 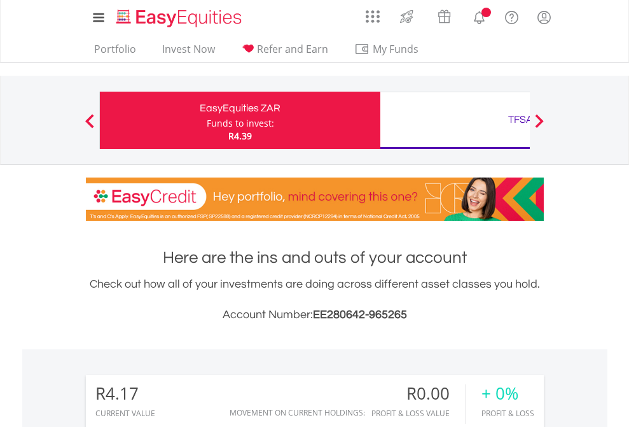 What do you see at coordinates (373, 17) in the screenshot?
I see `img: grid-menu-icon.svg` at bounding box center [373, 17].